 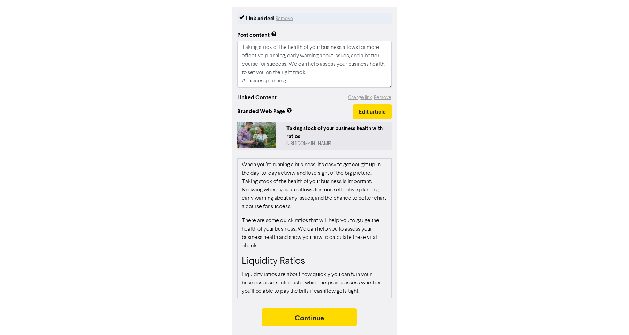 What do you see at coordinates (314, 261) in the screenshot?
I see `h3: Liquidity Ratios` at bounding box center [314, 261].